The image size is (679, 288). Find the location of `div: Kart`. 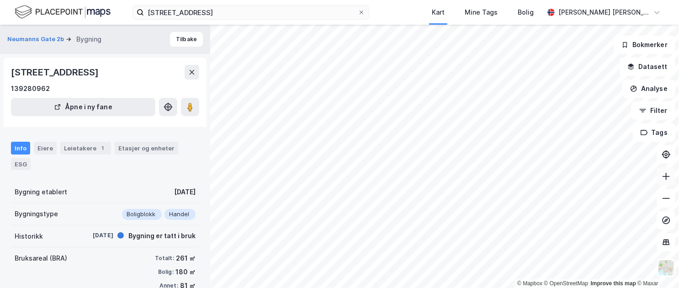

div: Kart is located at coordinates (438, 12).